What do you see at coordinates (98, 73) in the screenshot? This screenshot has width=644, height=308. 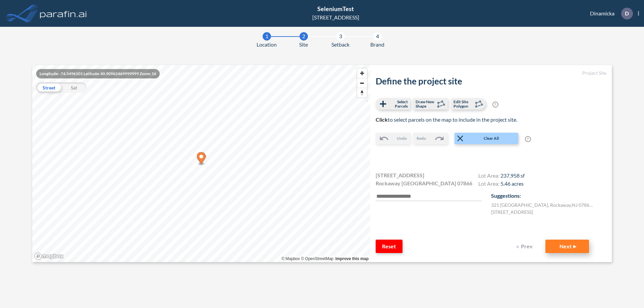 I see `div: Longitude: -74.5496101 Latitude: 40.90962469999999 Zoom: 16` at bounding box center [98, 73].